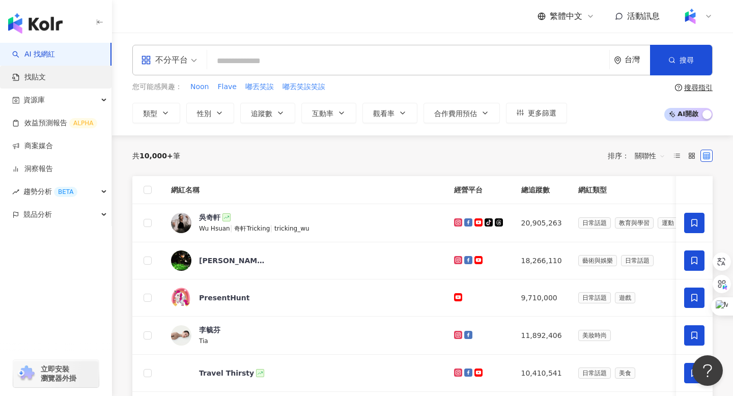  Describe the element at coordinates (541, 373) in the screenshot. I see `td: 10,410,541` at that location.